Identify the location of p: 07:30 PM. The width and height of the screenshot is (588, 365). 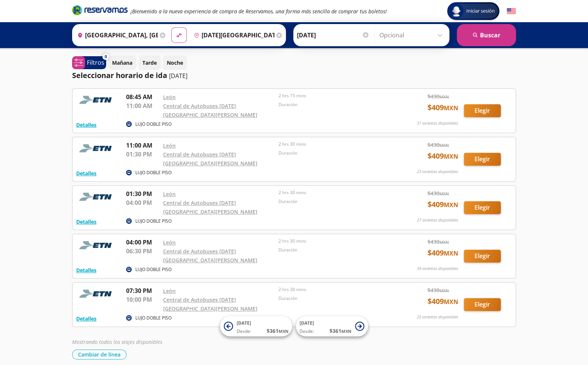
(143, 291).